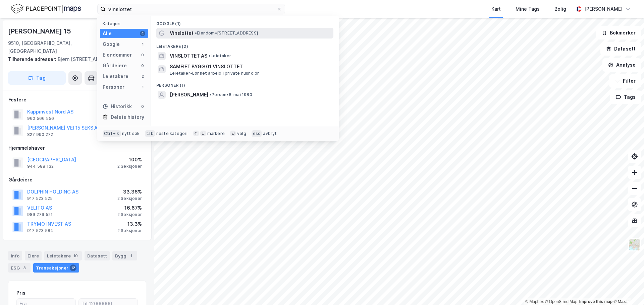 The width and height of the screenshot is (644, 305). What do you see at coordinates (113, 87) in the screenshot?
I see `div: Personer` at bounding box center [113, 87].